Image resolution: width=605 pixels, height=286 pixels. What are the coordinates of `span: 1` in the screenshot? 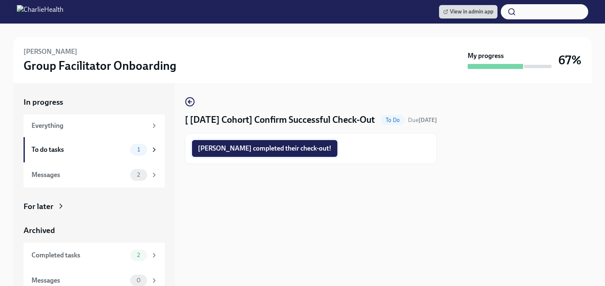 It's located at (139, 149).